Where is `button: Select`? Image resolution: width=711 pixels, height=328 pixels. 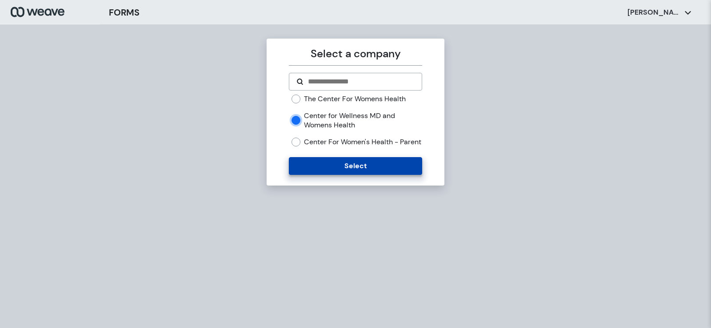 button: Select is located at coordinates (355, 166).